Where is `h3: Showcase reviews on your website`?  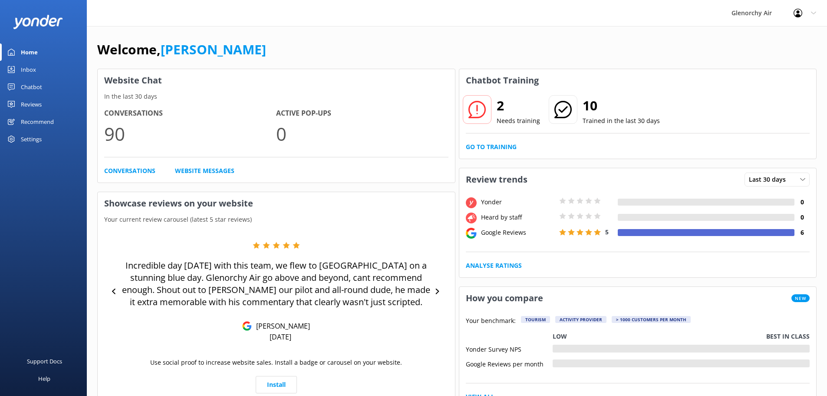 h3: Showcase reviews on your website is located at coordinates (276, 203).